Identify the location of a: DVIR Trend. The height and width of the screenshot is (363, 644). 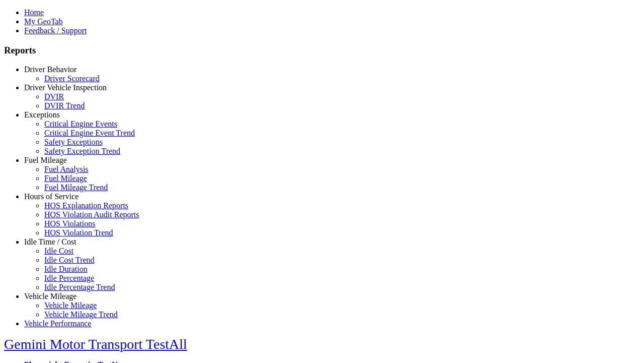
(64, 105).